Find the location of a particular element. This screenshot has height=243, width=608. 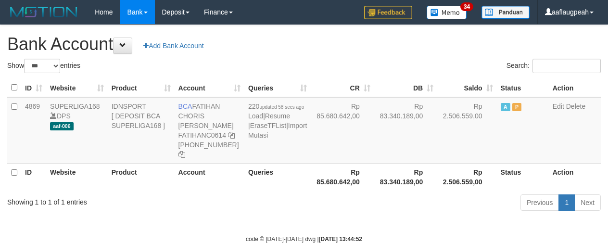

th: Website: activate to sort column ascending is located at coordinates (77, 88).